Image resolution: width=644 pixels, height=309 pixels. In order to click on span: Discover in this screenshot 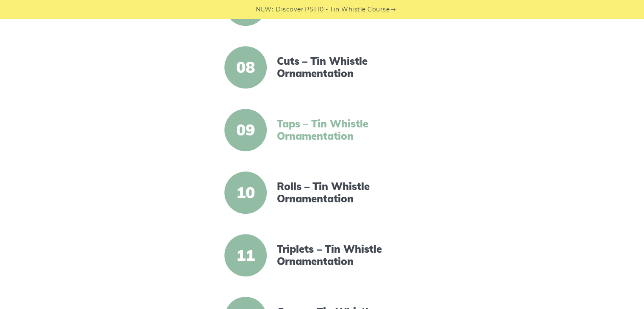, I will do `click(290, 9)`.